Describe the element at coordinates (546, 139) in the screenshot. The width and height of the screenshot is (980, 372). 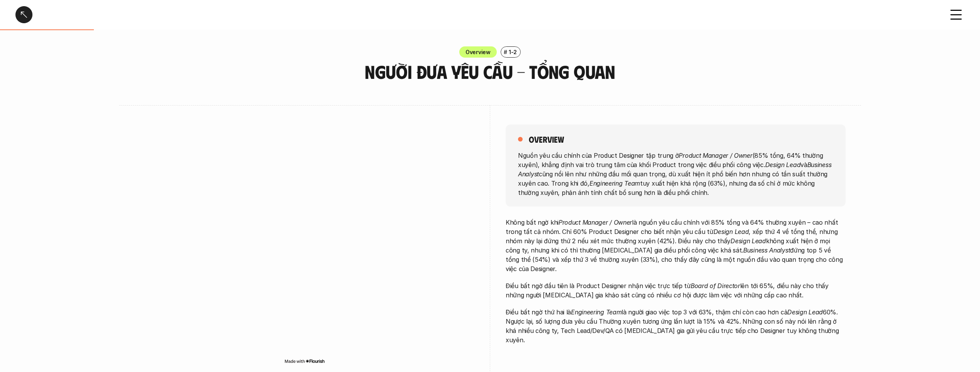
I see `h5: overview` at that location.